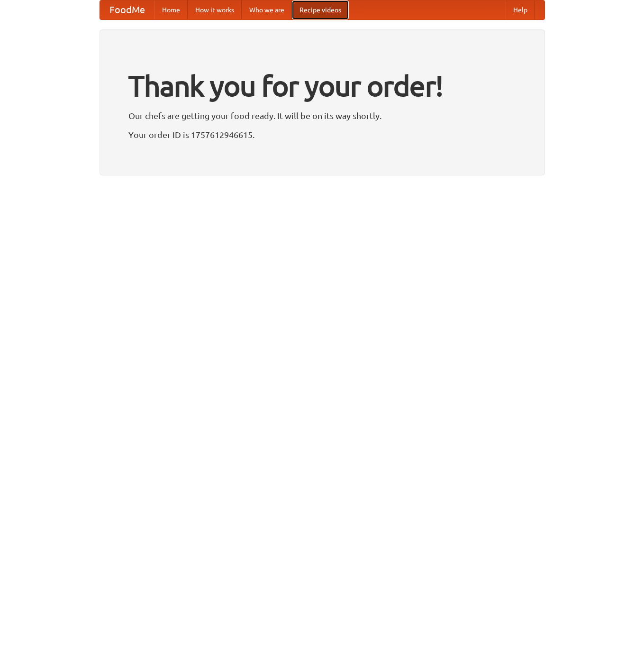  What do you see at coordinates (322, 116) in the screenshot?
I see `p: Our chefs are getting your food ready. It will be on its way shortly.` at bounding box center [322, 116].